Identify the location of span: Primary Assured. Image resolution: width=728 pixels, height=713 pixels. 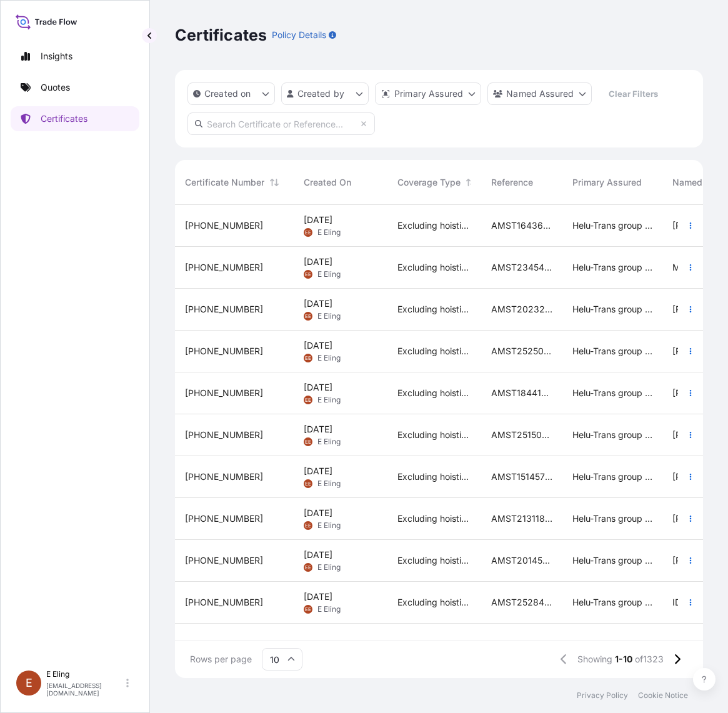
(607, 182).